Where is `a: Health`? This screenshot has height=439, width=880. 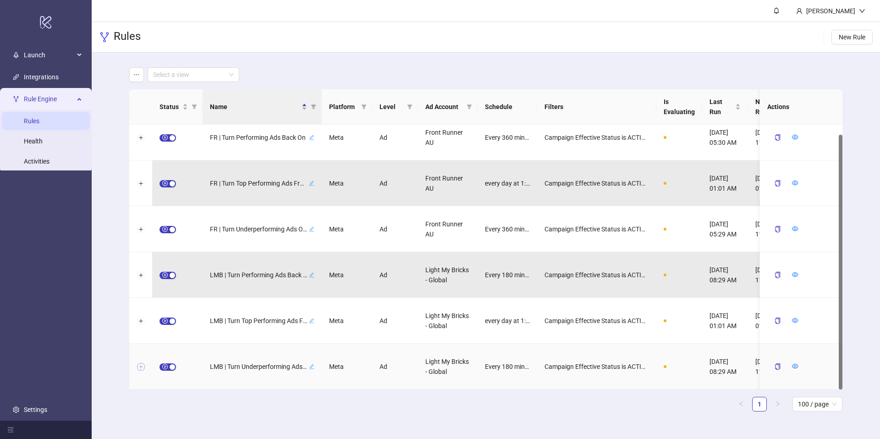
a: Health is located at coordinates (33, 141).